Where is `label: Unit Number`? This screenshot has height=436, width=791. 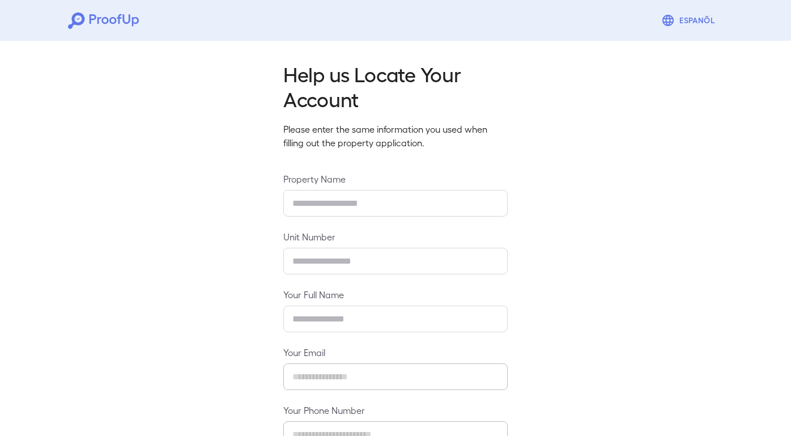 label: Unit Number is located at coordinates (395, 236).